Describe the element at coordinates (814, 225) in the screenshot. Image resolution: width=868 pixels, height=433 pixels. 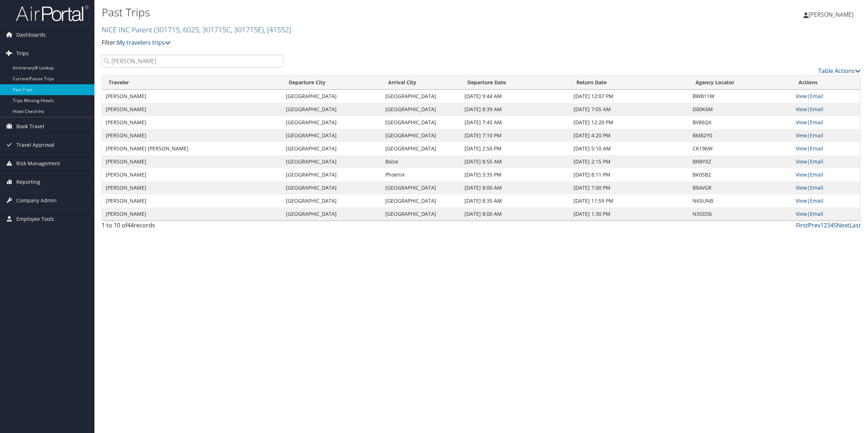
I see `a: Prev` at that location.